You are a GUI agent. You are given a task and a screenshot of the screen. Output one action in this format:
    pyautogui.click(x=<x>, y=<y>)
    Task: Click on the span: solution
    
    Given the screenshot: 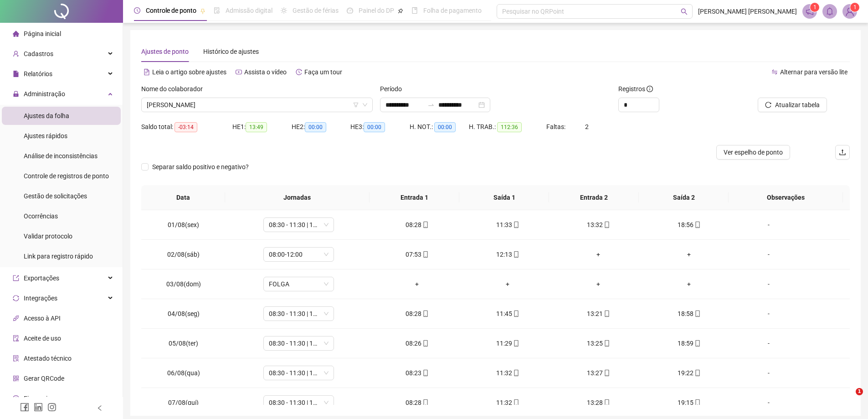 What is the action you would take?
    pyautogui.click(x=16, y=359)
    